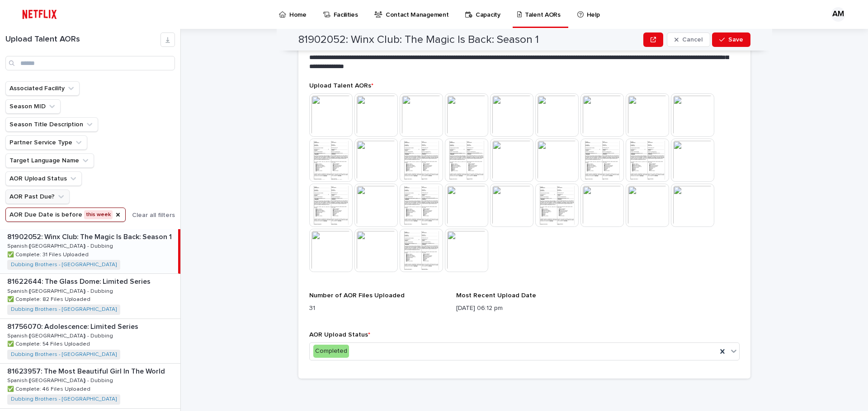 Image resolution: width=868 pixels, height=411 pixels. Describe the element at coordinates (74, 326) in the screenshot. I see `p: 81756070: Adolescence: Limited Series` at that location.